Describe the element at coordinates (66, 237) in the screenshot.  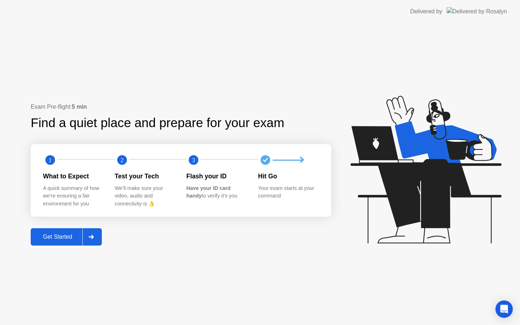
I see `button: Get Started` at that location.